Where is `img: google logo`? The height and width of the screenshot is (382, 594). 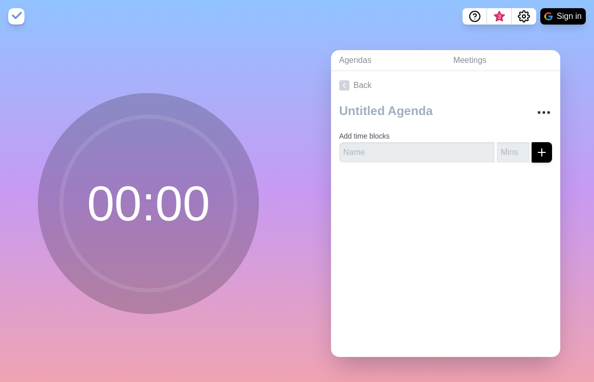
img: google logo is located at coordinates (548, 16).